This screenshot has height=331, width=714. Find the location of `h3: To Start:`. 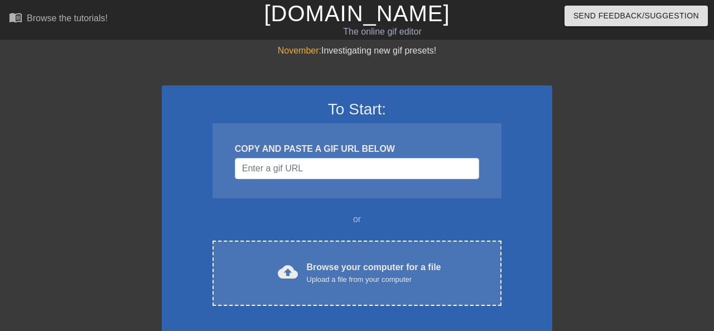

h3: To Start: is located at coordinates (357, 109).